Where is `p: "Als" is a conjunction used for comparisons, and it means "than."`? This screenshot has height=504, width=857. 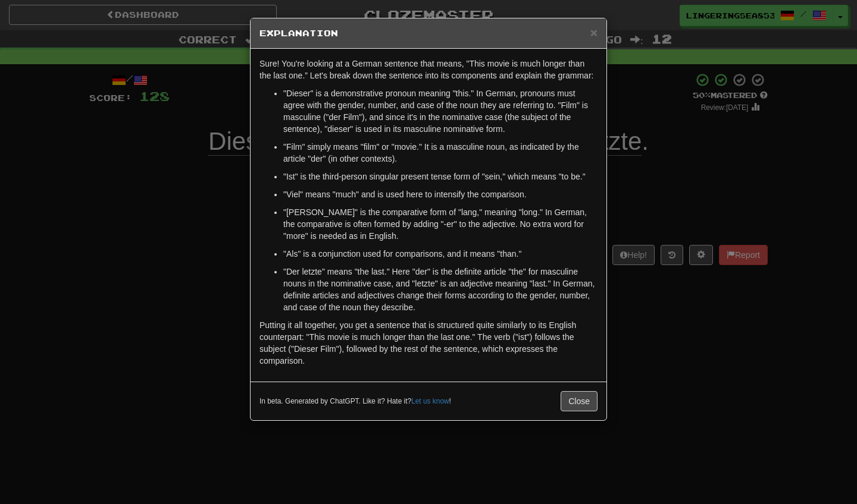
p: "Als" is a conjunction used for comparisons, and it means "than." is located at coordinates (440, 254).